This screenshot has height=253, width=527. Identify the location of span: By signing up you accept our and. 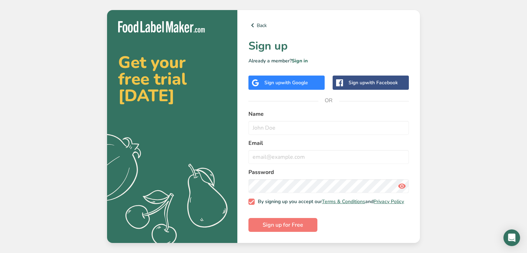
(330, 202).